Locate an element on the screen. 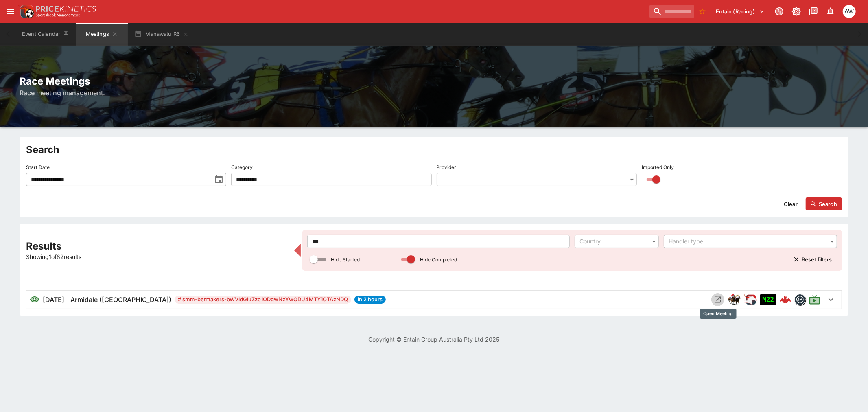 Image resolution: width=868 pixels, height=412 pixels. div: Amanda Whitta is located at coordinates (850, 12).